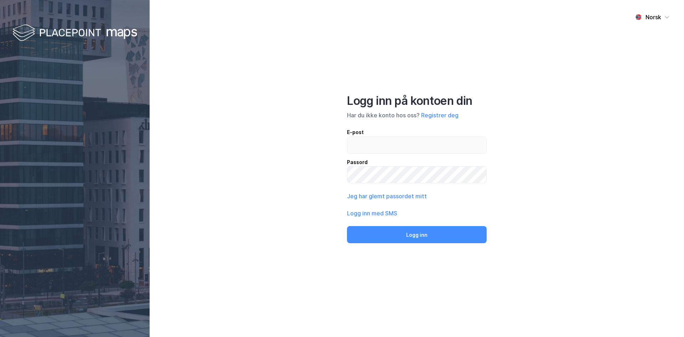  I want to click on button: Logg inn, so click(417, 235).